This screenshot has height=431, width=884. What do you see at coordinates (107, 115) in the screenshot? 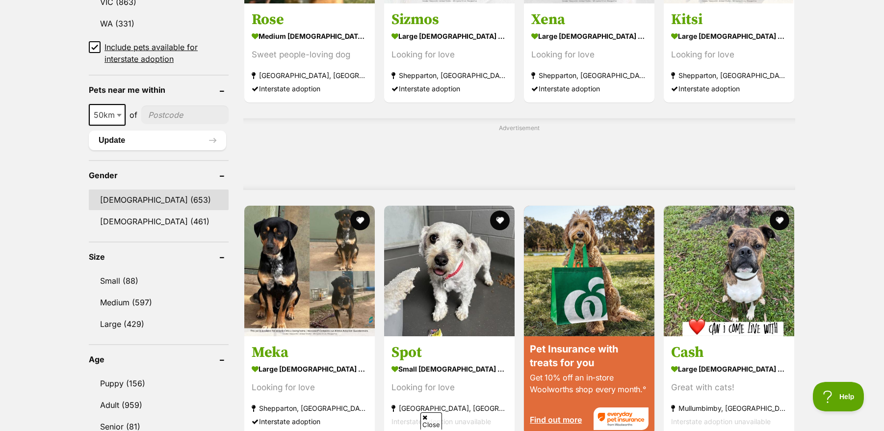
I see `span: 50km` at bounding box center [107, 115].